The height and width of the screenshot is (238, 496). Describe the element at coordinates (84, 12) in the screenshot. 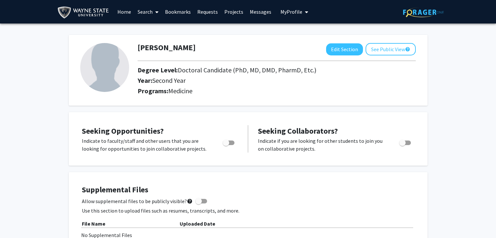

I see `img: Wayne State University Logo` at that location.